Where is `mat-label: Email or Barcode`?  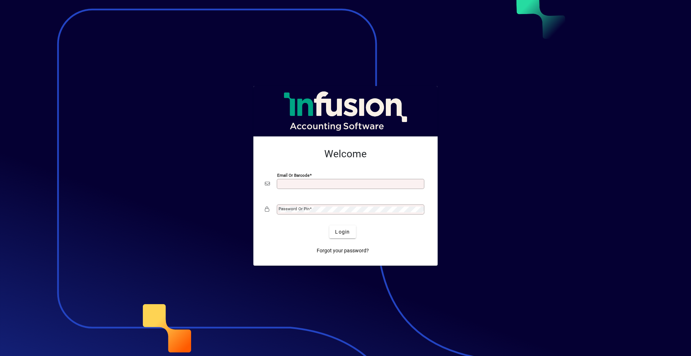 mat-label: Email or Barcode is located at coordinates (293, 175).